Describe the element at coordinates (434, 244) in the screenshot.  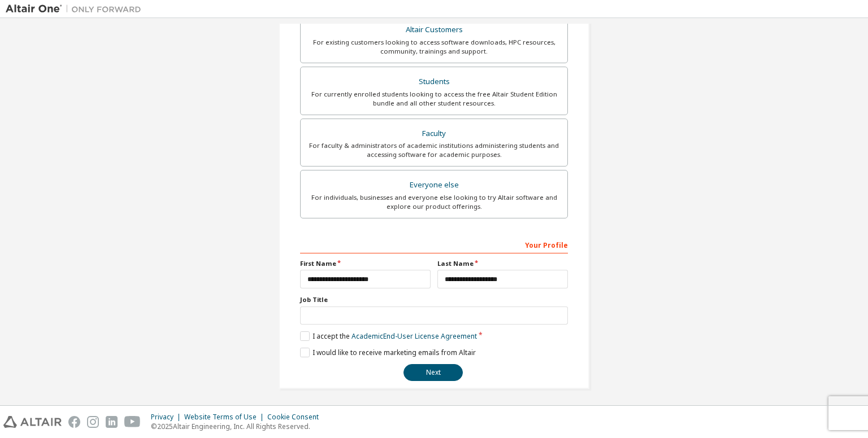
I see `div: Your Profile` at that location.